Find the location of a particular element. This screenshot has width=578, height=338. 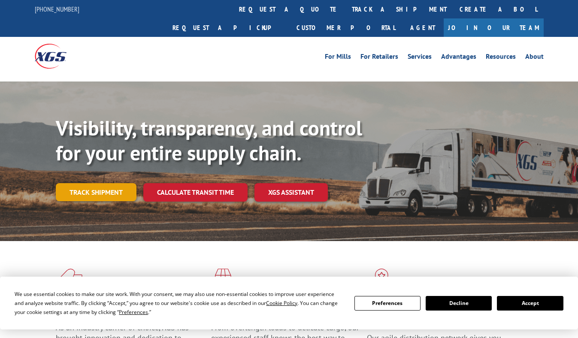

a: About is located at coordinates (535, 58).